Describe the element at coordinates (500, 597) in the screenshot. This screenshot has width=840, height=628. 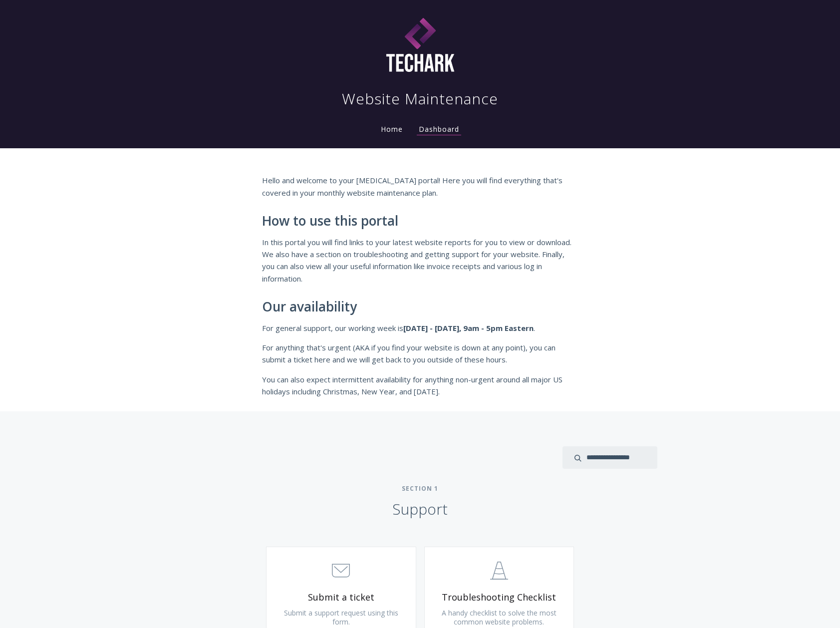
I see `span: Troubleshooting Checklist` at that location.